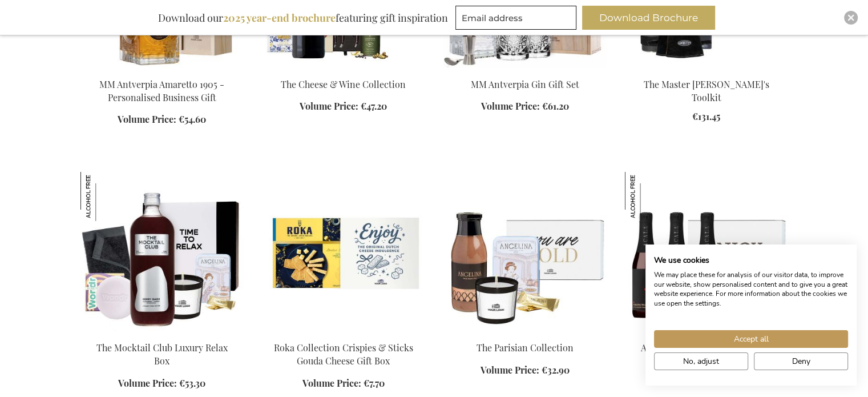 This screenshot has width=868, height=397. I want to click on a: Volume Price: €53.30, so click(161, 383).